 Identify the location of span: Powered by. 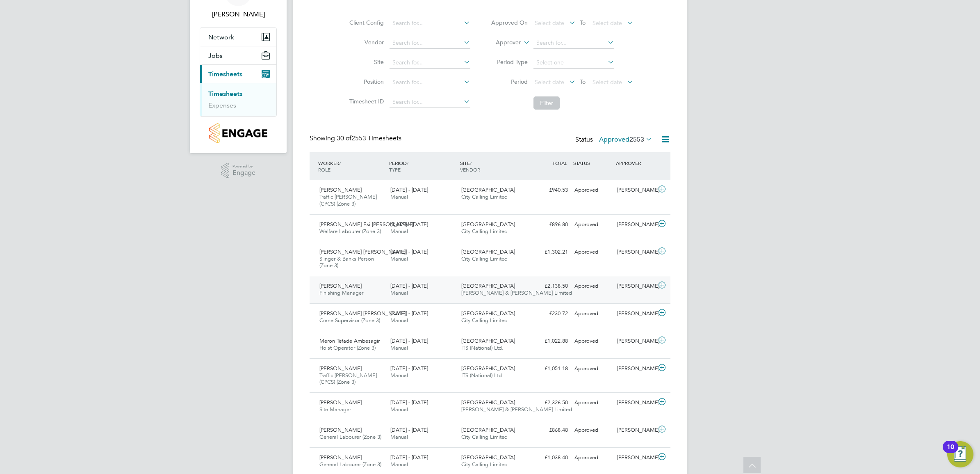
(244, 166).